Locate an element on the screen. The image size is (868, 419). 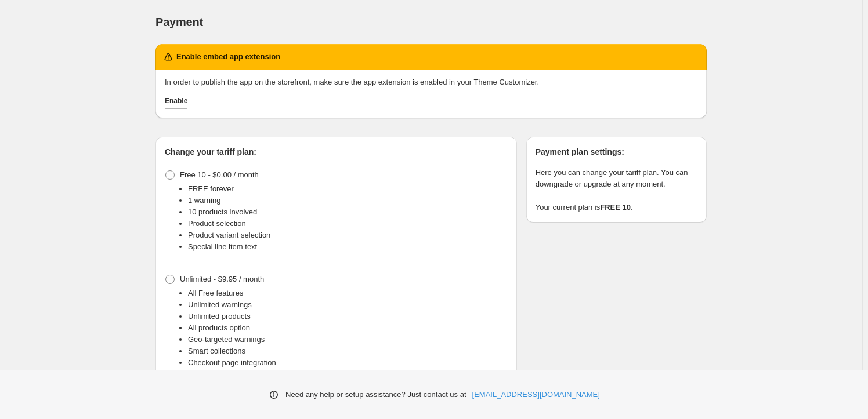
li: Geo-targeted warnings is located at coordinates (348, 340).